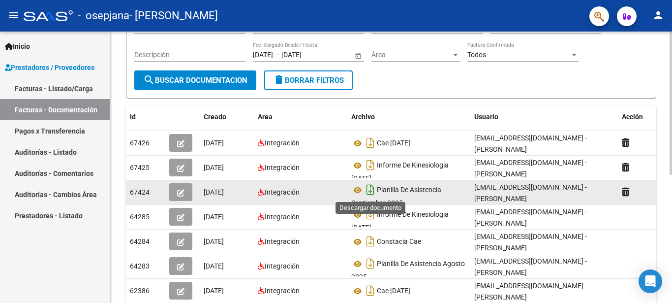 Image resolution: width=672 pixels, height=303 pixels. Describe the element at coordinates (265, 117) in the screenshot. I see `span: Area` at that location.